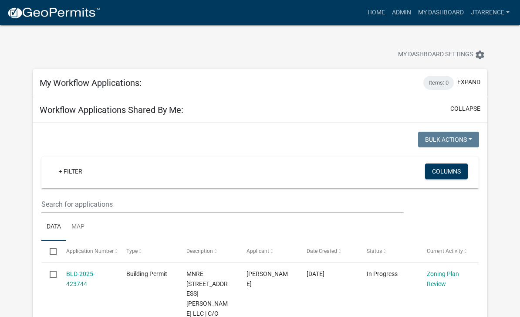 This screenshot has width=520, height=317. Describe the element at coordinates (480, 55) in the screenshot. I see `i: settings` at that location.